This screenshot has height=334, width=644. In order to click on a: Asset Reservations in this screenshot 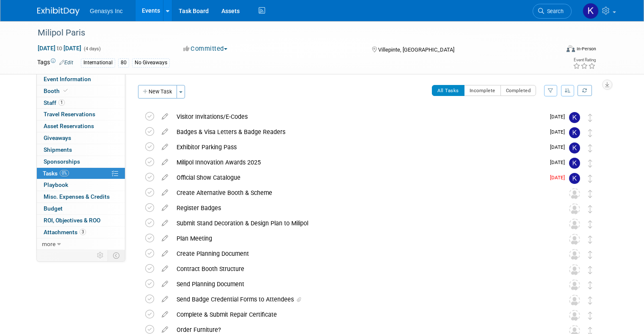, I will do `click(81, 126)`.